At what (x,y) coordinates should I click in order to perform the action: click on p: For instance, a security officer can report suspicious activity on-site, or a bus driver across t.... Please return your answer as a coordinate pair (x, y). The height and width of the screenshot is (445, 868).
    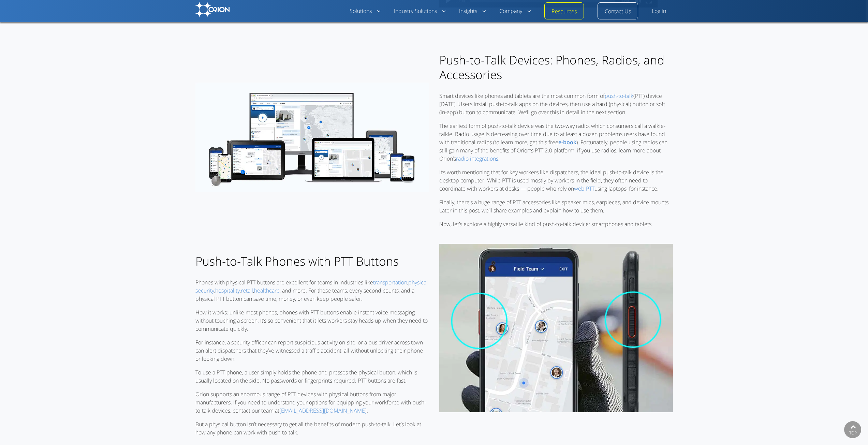
    Looking at the image, I should click on (312, 351).